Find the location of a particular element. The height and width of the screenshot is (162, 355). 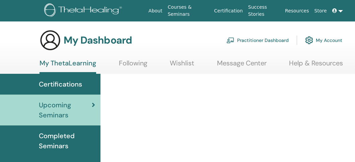

img: generic-user-icon.jpg is located at coordinates (50, 40).